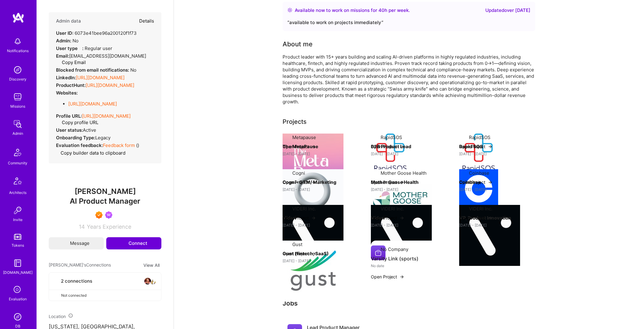  Describe the element at coordinates (119, 145) in the screenshot. I see `a: Feedback form` at that location.